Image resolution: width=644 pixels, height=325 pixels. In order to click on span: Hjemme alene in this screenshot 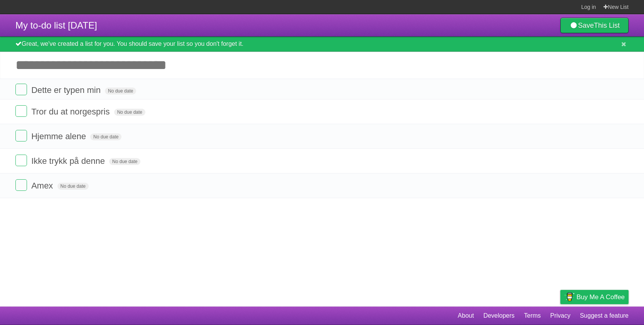, I will do `click(59, 136)`.